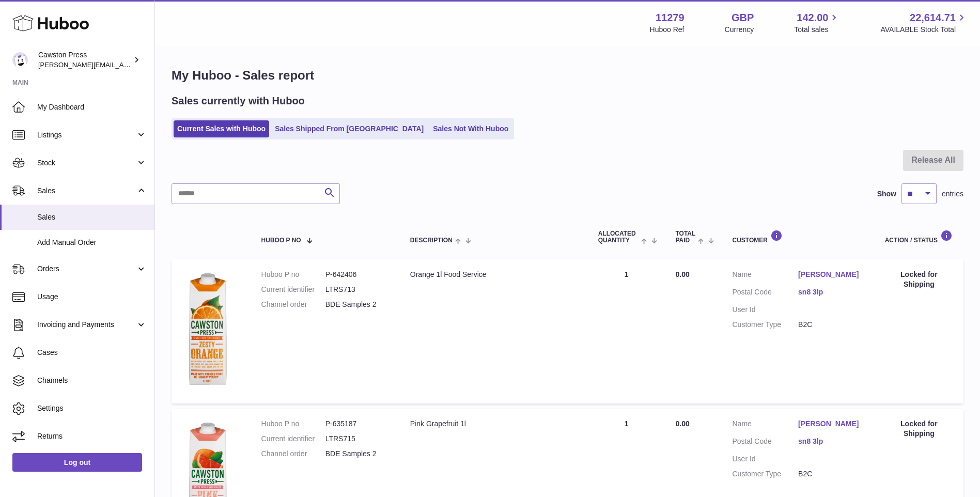  I want to click on span: 142.00, so click(812, 17).